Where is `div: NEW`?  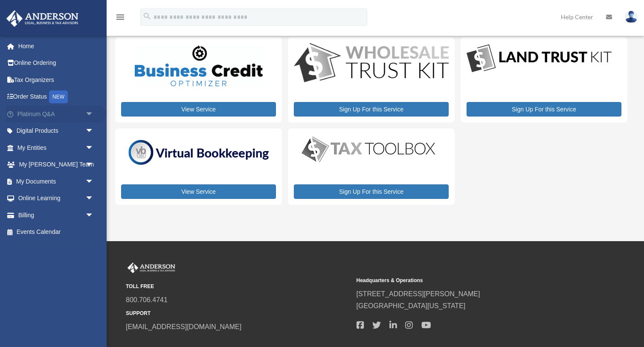
div: NEW is located at coordinates (58, 97).